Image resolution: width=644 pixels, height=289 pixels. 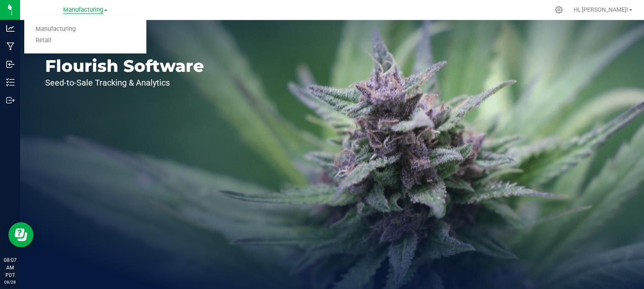 I want to click on inline-svg: Inbound, so click(x=10, y=64).